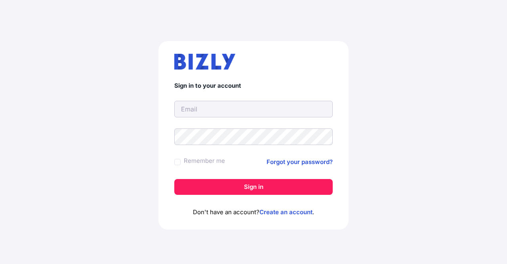 The width and height of the screenshot is (507, 264). What do you see at coordinates (286, 212) in the screenshot?
I see `a: Create an account` at bounding box center [286, 212].